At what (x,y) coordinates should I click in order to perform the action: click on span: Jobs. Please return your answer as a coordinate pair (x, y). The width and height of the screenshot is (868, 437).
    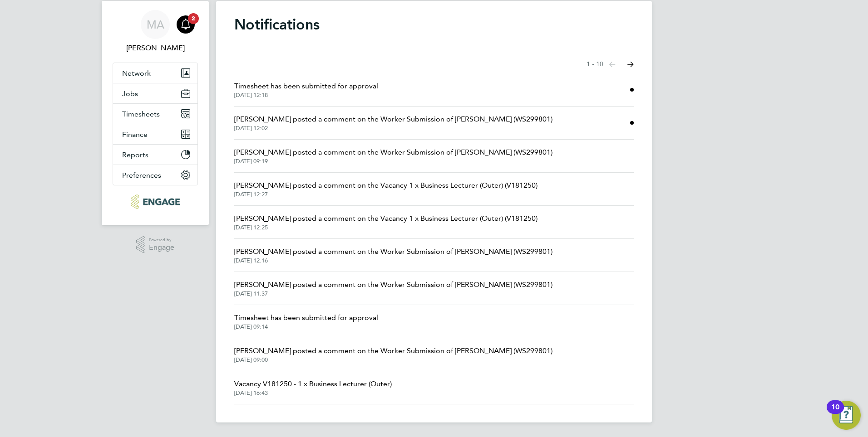
    Looking at the image, I should click on (130, 93).